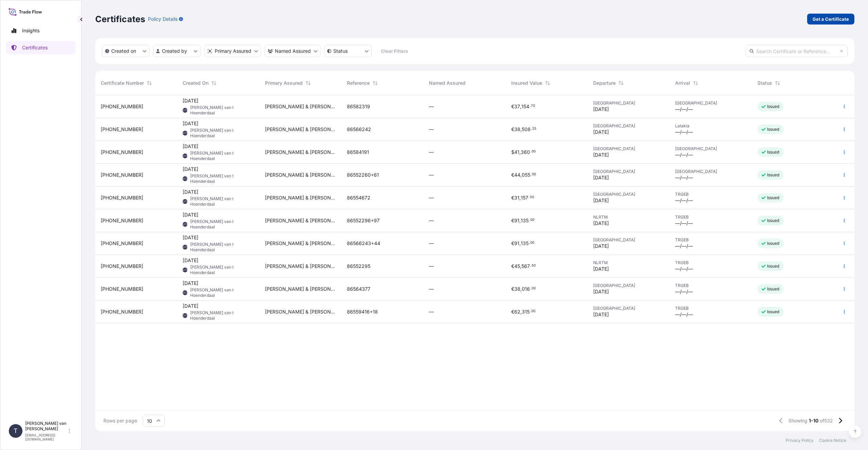 Image resolution: width=868 pixels, height=450 pixels. Describe the element at coordinates (122, 83) in the screenshot. I see `span: Certificate Number` at that location.